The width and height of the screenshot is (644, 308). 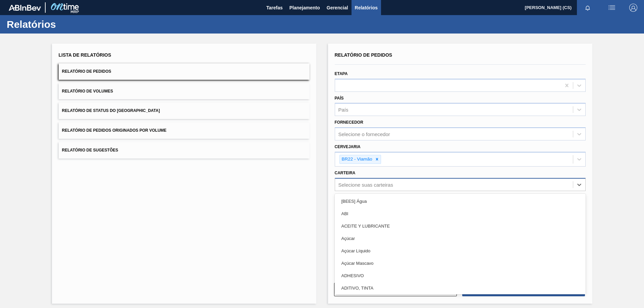 What do you see at coordinates (87, 91) in the screenshot?
I see `span: Relatório de Volumes` at bounding box center [87, 91].